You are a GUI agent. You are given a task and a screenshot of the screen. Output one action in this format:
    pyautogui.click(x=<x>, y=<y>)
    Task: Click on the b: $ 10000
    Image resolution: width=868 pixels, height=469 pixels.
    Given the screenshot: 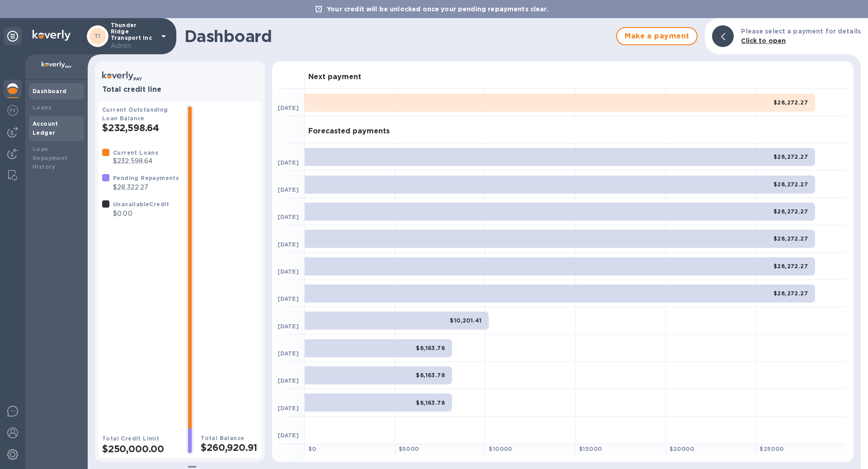 What is the action you would take?
    pyautogui.click(x=500, y=449)
    